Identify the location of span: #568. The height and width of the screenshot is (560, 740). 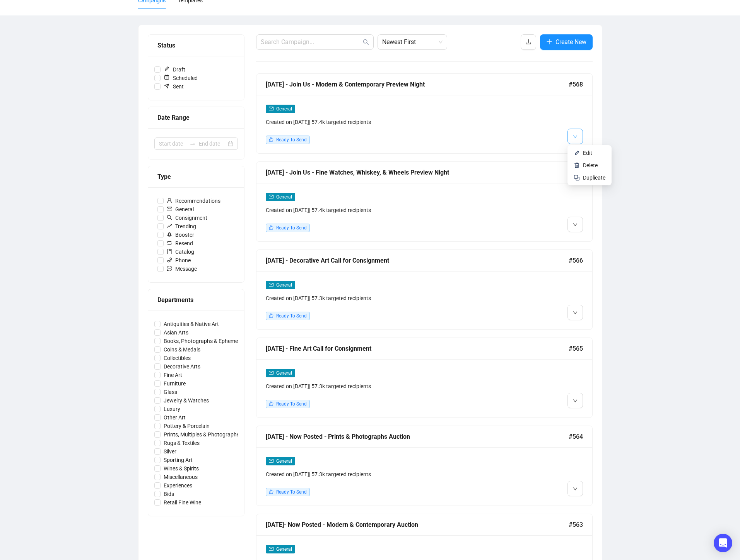
(575, 84).